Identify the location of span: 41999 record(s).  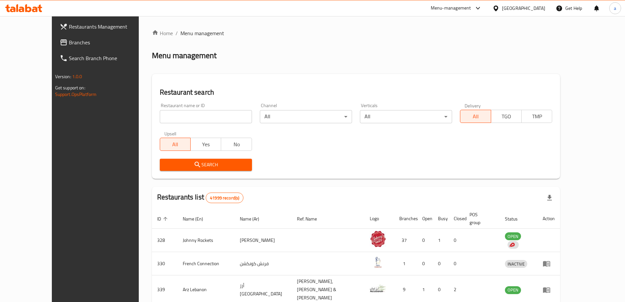
(224, 198).